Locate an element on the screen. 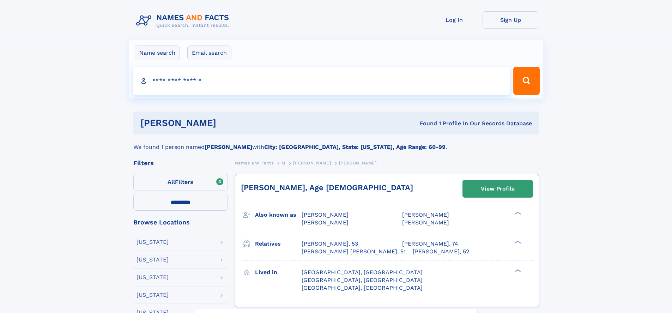 This screenshot has height=313, width=672. h3: Also known as is located at coordinates (279, 215).